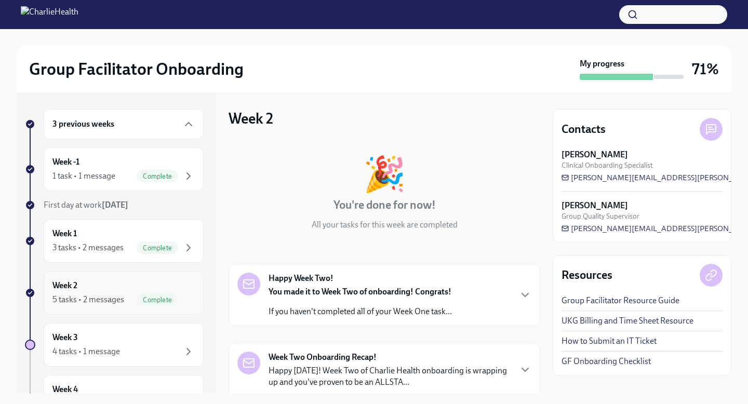  I want to click on h3: 71%, so click(705, 69).